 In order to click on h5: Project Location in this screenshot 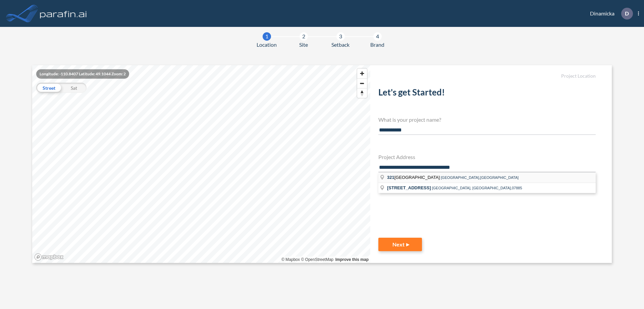, I will do `click(487, 76)`.